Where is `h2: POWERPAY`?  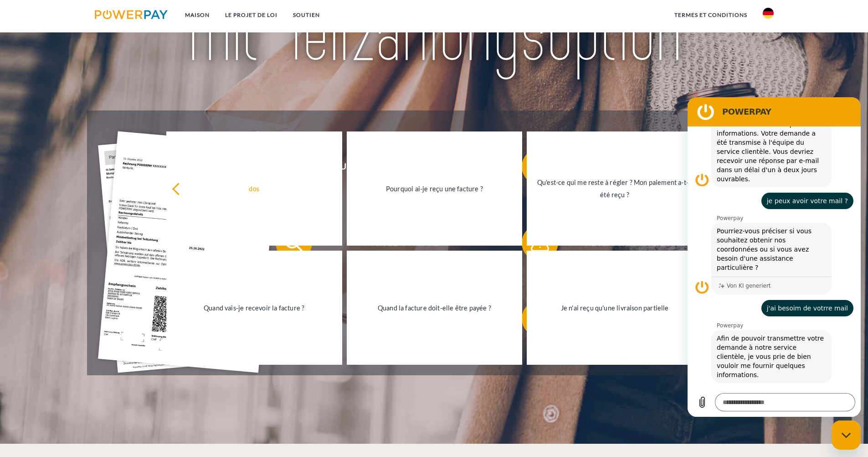
h2: POWERPAY is located at coordinates (100, 15).